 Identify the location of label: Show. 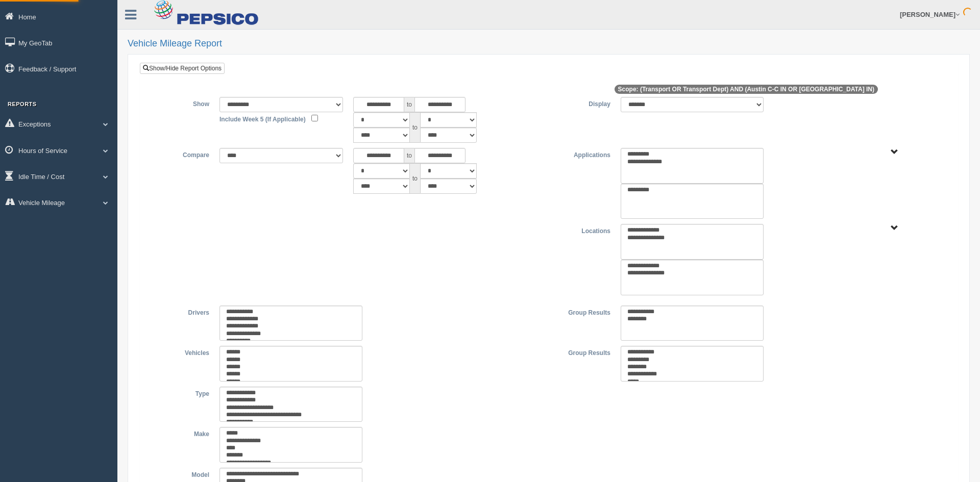
(181, 103).